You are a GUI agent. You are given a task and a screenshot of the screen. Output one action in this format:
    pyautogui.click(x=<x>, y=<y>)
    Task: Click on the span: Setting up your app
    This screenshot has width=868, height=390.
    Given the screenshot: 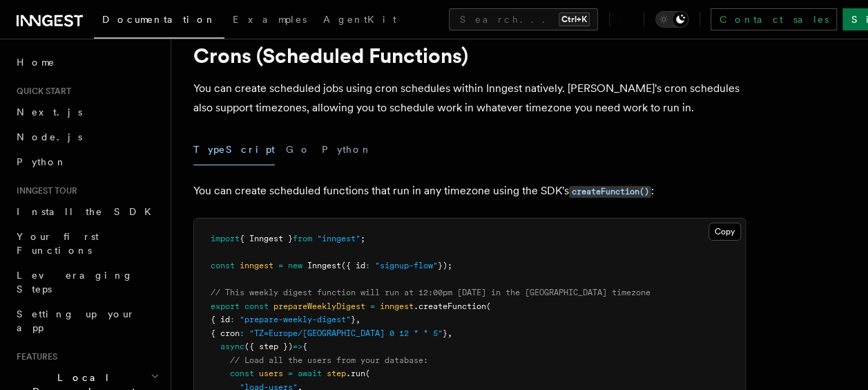 What is the action you would take?
    pyautogui.click(x=76, y=321)
    